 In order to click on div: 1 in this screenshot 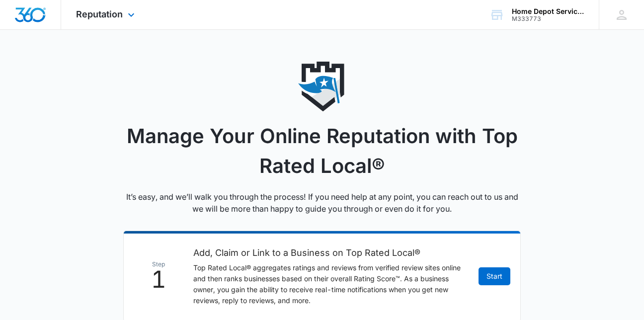, I will do `click(158, 276)`.